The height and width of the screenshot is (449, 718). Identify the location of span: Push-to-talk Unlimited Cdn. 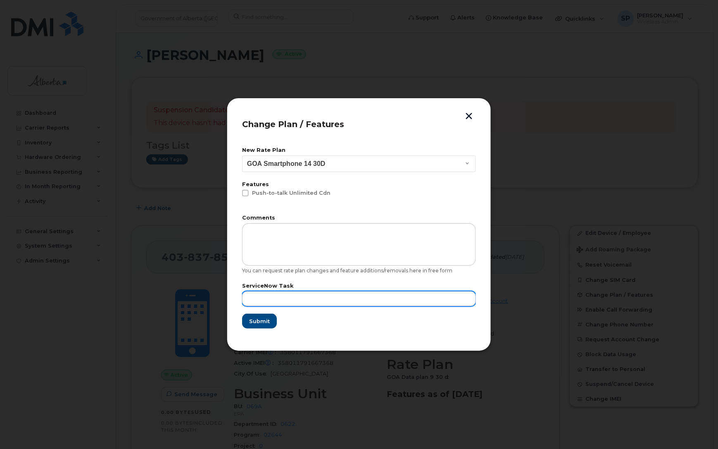
(291, 193).